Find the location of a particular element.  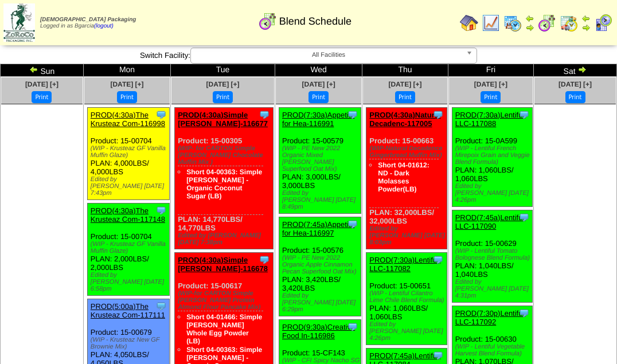

img: zoroco-logo-small.webp is located at coordinates (19, 22).